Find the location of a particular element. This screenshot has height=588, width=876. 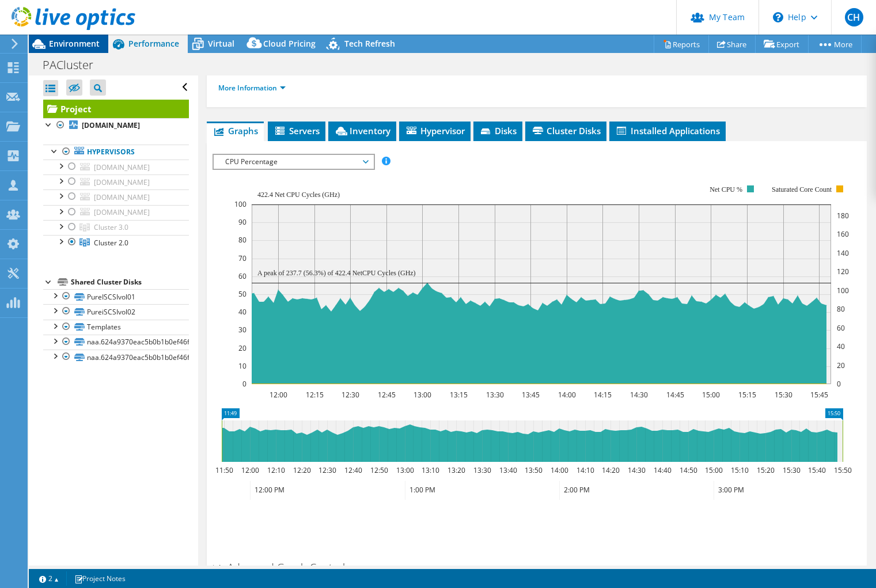

a: Project is located at coordinates (116, 109).